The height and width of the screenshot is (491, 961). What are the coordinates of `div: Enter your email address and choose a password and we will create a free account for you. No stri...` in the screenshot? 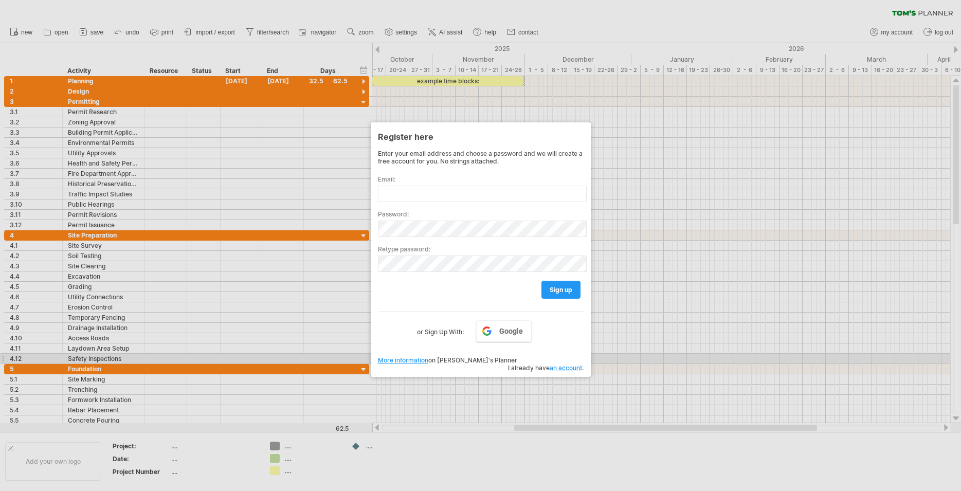 It's located at (481, 157).